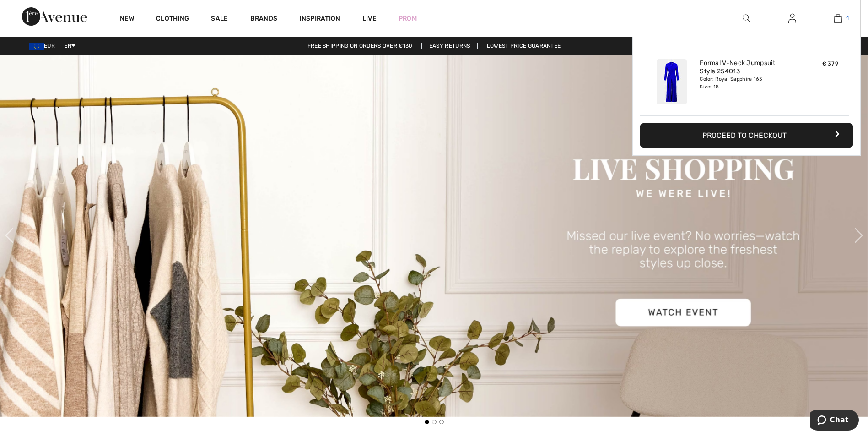 The image size is (868, 437). What do you see at coordinates (69, 46) in the screenshot?
I see `span: EN` at bounding box center [69, 46].